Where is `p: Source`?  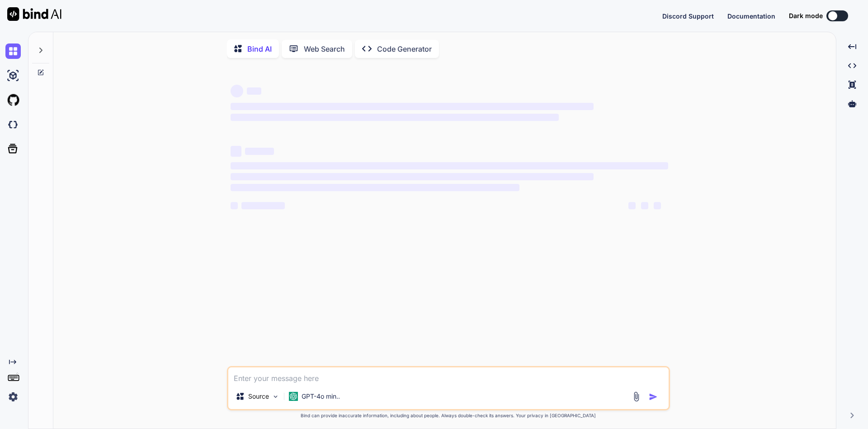
p: Source is located at coordinates (259, 396).